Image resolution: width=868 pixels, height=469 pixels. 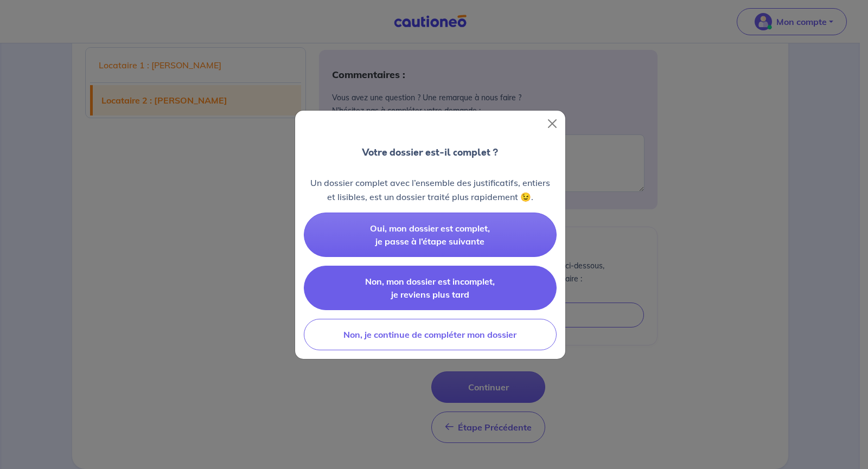 What do you see at coordinates (431, 334) in the screenshot?
I see `button: Non, je continue de compléter mon dossier` at bounding box center [431, 334].